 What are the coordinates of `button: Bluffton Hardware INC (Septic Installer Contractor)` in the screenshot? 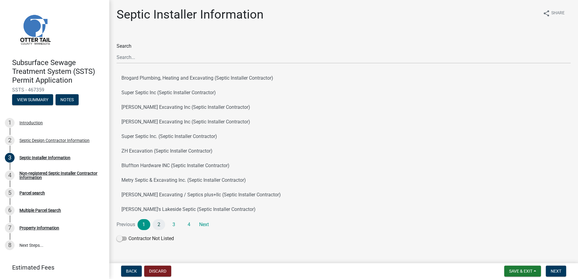 It's located at (344, 166).